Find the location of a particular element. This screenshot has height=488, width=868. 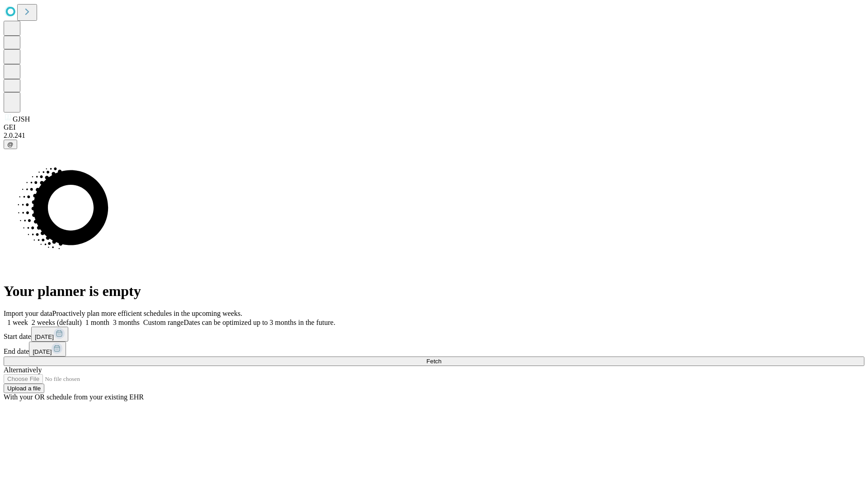

span: Custom range is located at coordinates (163, 322).